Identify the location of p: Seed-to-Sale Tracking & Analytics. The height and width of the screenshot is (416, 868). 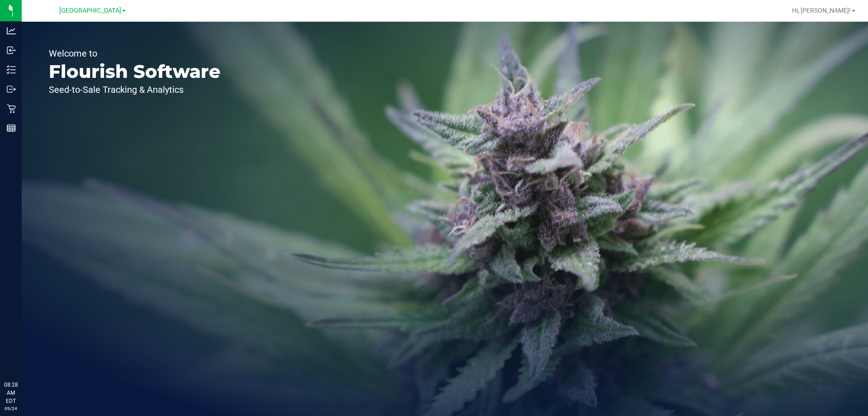
(134, 90).